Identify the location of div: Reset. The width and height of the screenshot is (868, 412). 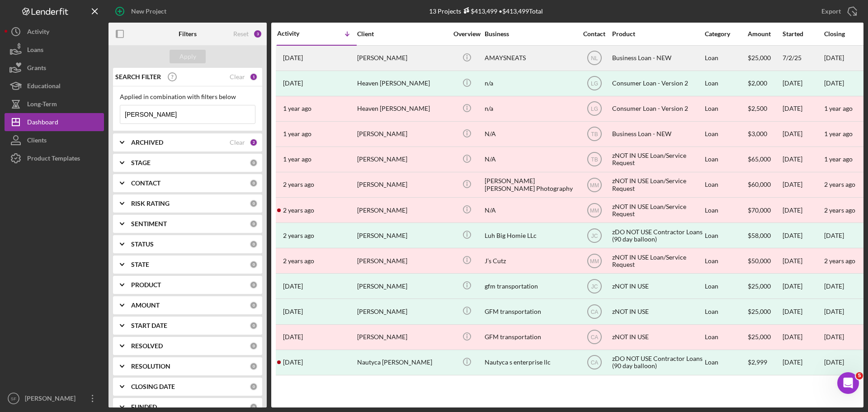
(241, 34).